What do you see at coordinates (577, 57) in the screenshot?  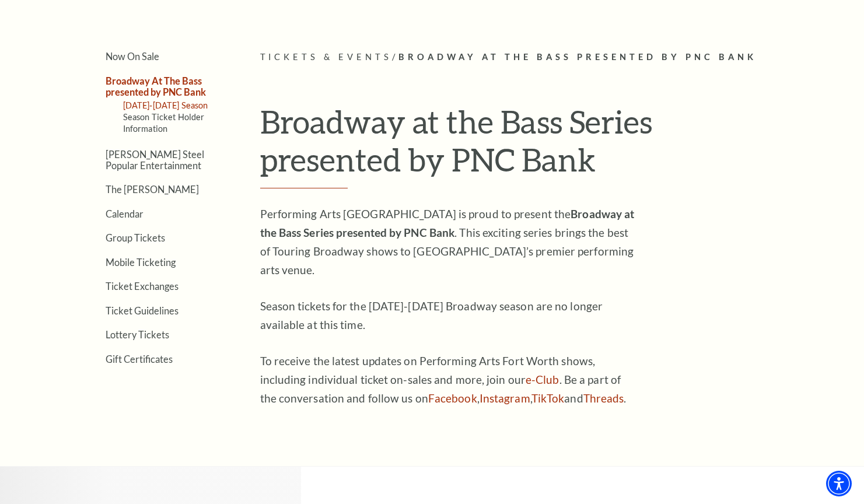 I see `span: Broadway At The Bass presented by PNC Bank` at bounding box center [577, 57].